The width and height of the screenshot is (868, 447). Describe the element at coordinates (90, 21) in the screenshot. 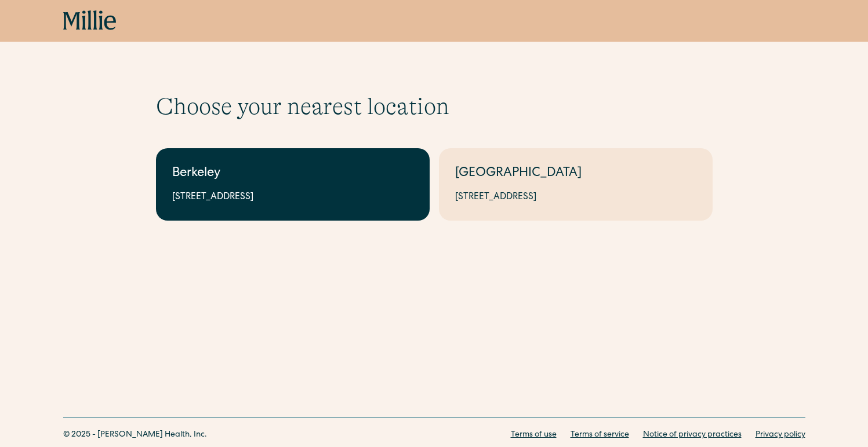

I see `a: home` at that location.